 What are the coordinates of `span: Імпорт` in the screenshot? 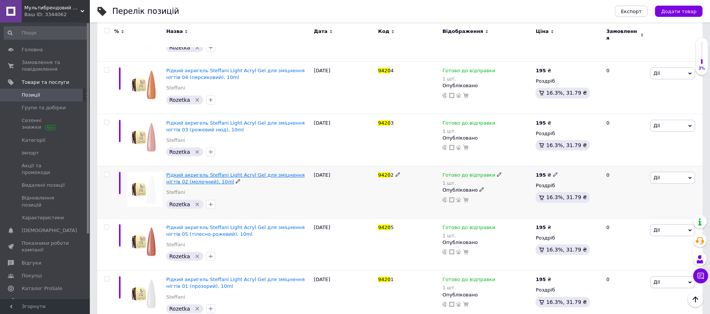 It's located at (30, 153).